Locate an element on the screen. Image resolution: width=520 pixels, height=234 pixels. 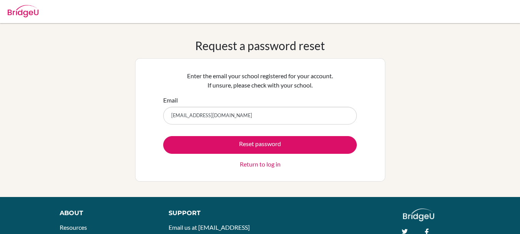
img: Bridge-U is located at coordinates (23, 11).